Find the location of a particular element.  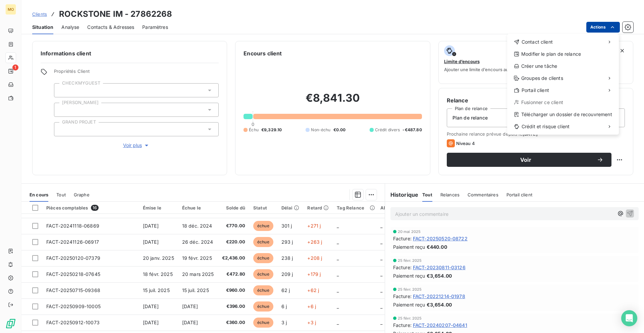

span: Crédit et risque client is located at coordinates (546, 127).